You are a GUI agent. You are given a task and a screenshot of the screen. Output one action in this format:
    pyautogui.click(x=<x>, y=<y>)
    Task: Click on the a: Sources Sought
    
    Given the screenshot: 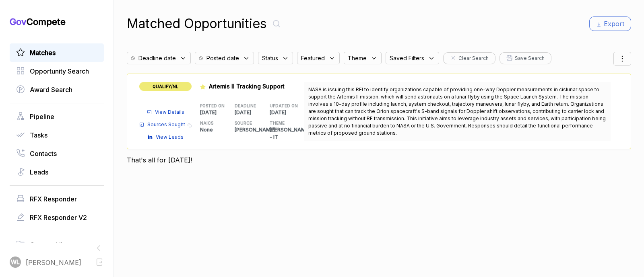 What is the action you would take?
    pyautogui.click(x=162, y=125)
    